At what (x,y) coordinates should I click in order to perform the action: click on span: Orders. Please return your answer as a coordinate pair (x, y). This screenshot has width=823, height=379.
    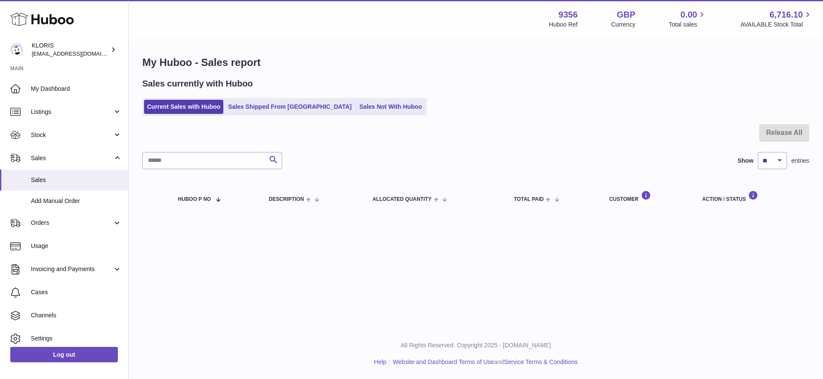
    Looking at the image, I should click on (72, 223).